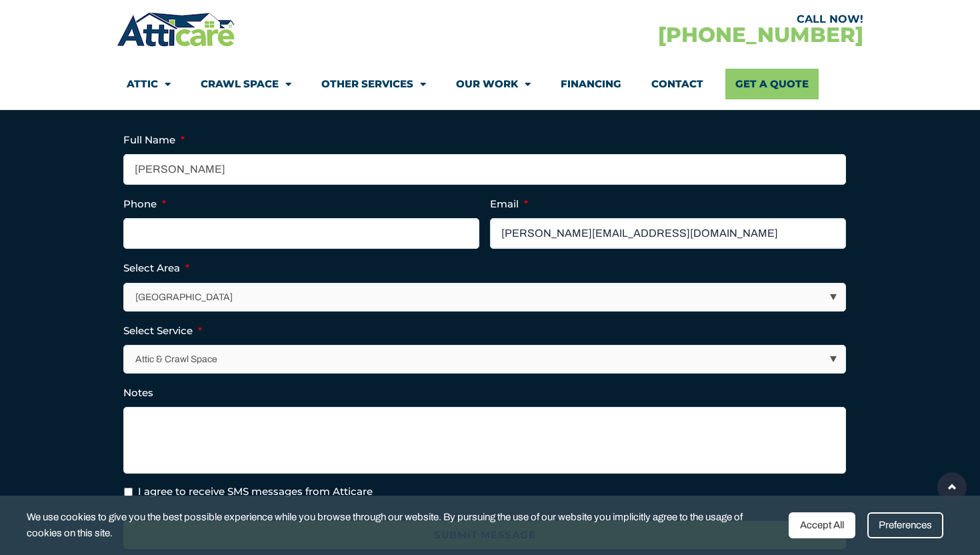 This screenshot has width=980, height=555. I want to click on label: Phone, so click(145, 204).